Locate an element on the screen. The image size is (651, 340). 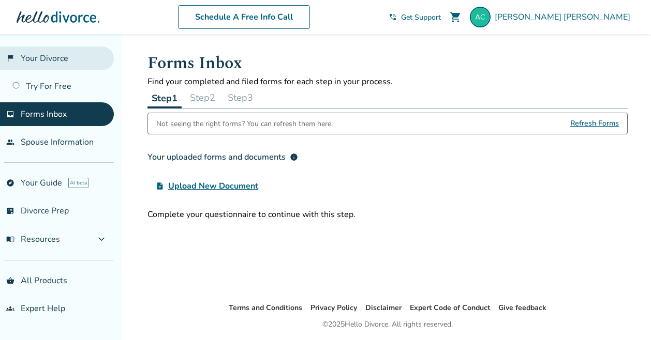
span: upload_file is located at coordinates (160, 186).